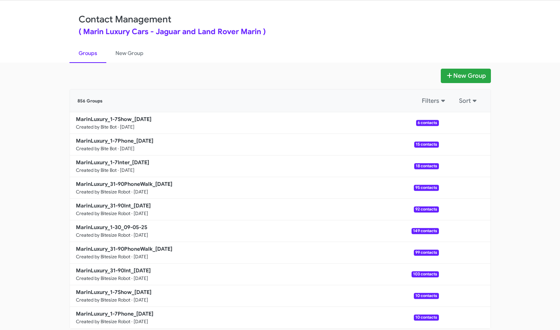 The image size is (560, 330). What do you see at coordinates (280, 32) in the screenshot?
I see `div: ( Marin Luxury Cars - Jaguar and Land Rover Marin )` at bounding box center [280, 32].